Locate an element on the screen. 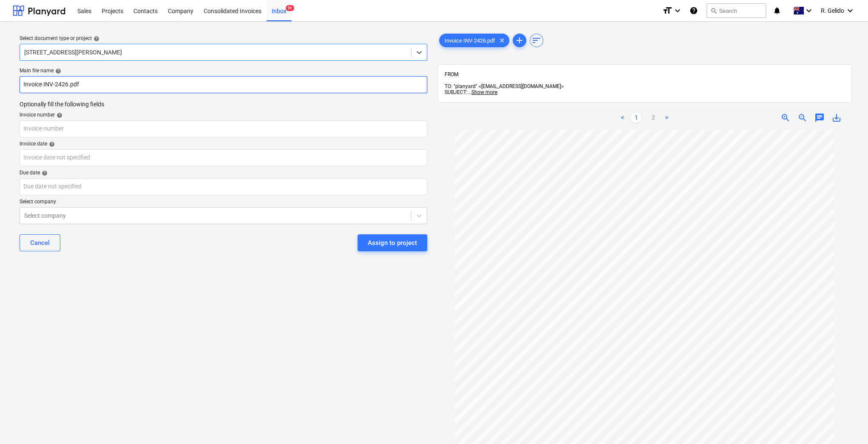 Image resolution: width=868 pixels, height=444 pixels. div: Chat Widget is located at coordinates (847, 423).